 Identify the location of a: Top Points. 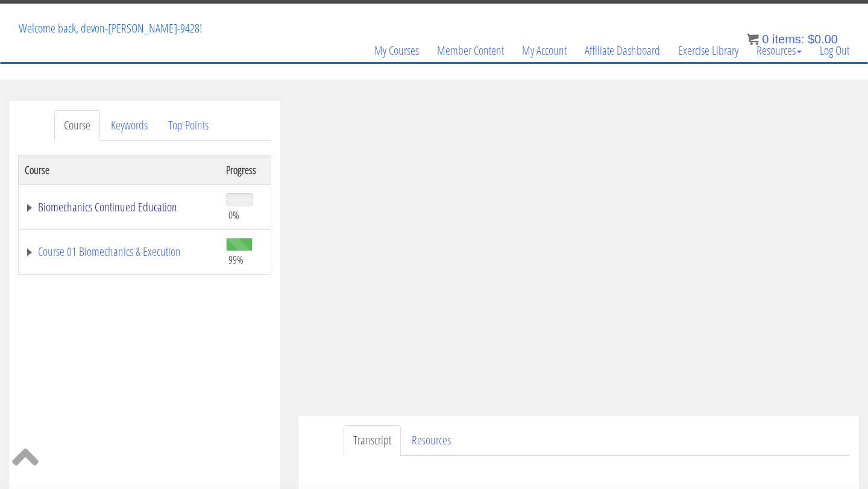
(188, 125).